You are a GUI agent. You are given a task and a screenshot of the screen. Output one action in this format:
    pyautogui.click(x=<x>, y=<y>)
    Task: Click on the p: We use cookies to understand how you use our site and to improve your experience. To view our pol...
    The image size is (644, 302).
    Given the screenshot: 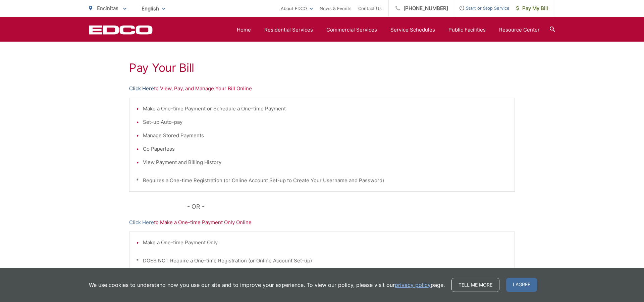 What is the action you would take?
    pyautogui.click(x=267, y=285)
    